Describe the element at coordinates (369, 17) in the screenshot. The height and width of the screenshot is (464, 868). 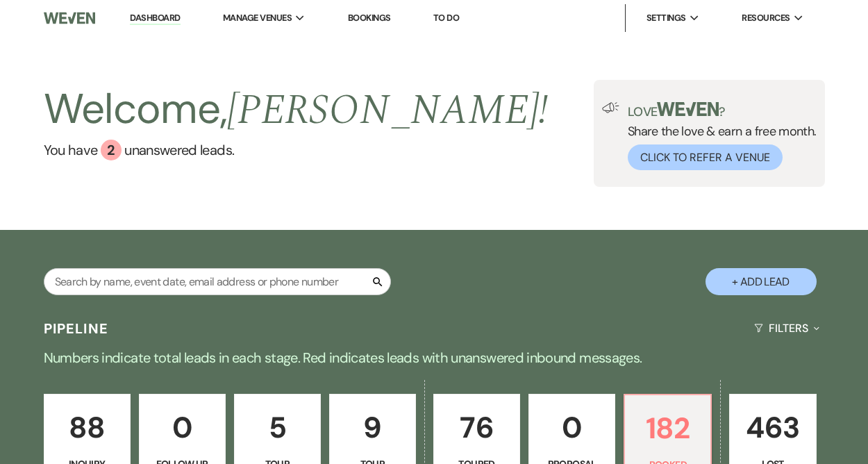
I see `a: Bookings` at that location.